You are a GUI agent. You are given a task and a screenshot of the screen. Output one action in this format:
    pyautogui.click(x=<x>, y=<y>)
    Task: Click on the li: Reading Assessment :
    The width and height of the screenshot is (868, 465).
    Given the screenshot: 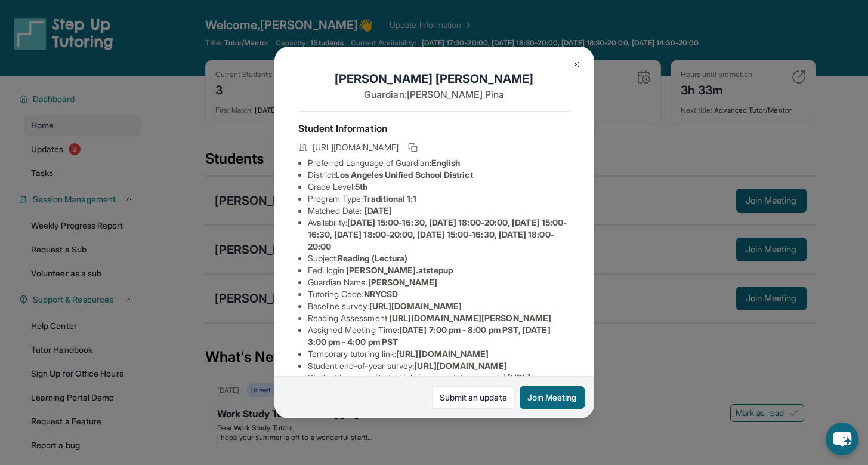 What is the action you would take?
    pyautogui.click(x=439, y=319)
    